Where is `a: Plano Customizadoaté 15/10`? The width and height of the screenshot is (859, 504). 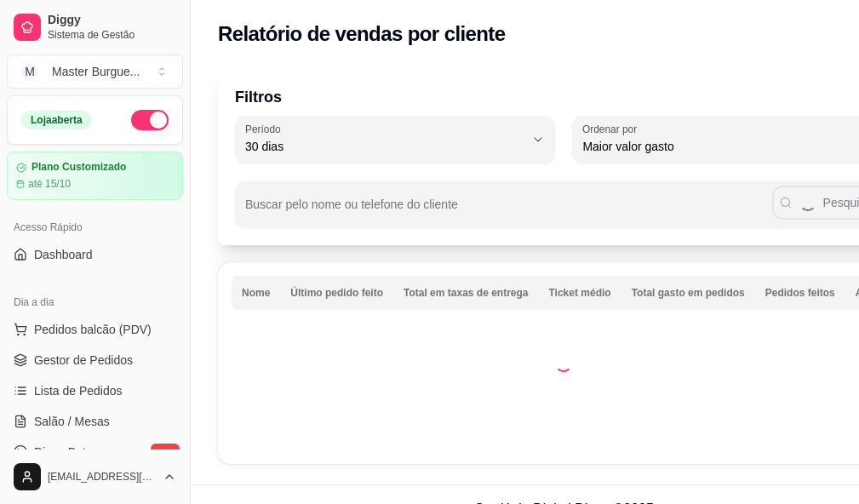 a: Plano Customizadoaté 15/10 is located at coordinates (95, 176).